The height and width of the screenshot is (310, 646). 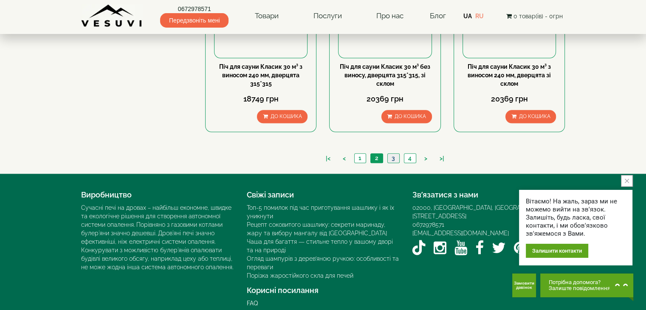 I want to click on a: Facebook VESUVI, so click(x=479, y=248).